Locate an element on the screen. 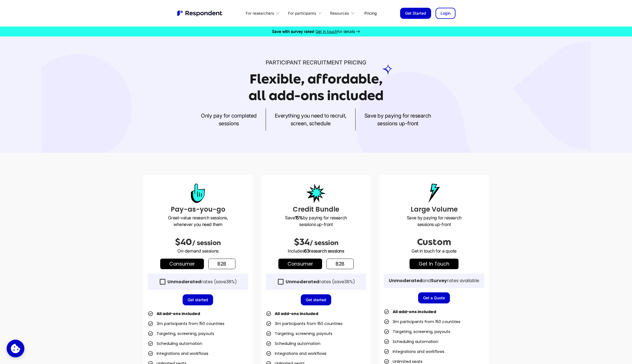 This screenshot has height=364, width=632. a: Pricing is located at coordinates (371, 13).